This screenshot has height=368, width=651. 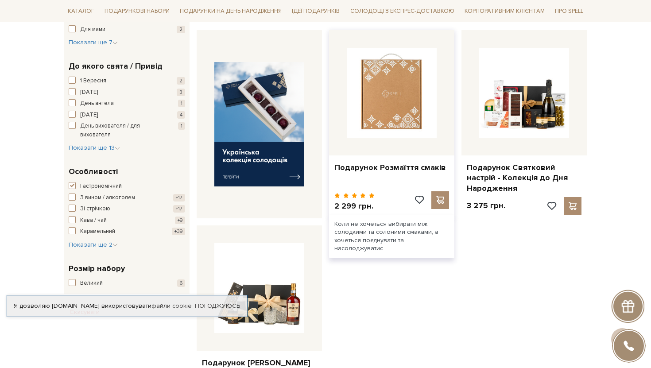 I want to click on span: Гастрономічний, so click(x=101, y=187).